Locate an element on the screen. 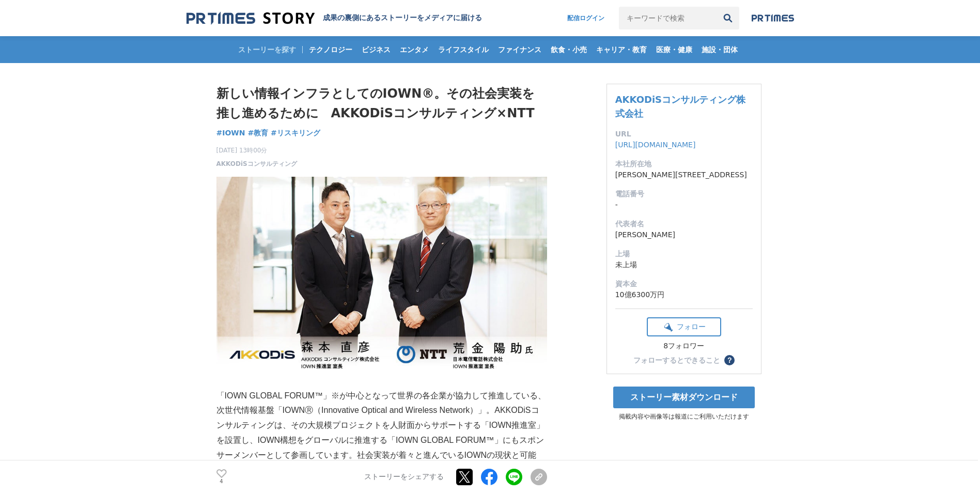  button: フォロー is located at coordinates (684, 327).